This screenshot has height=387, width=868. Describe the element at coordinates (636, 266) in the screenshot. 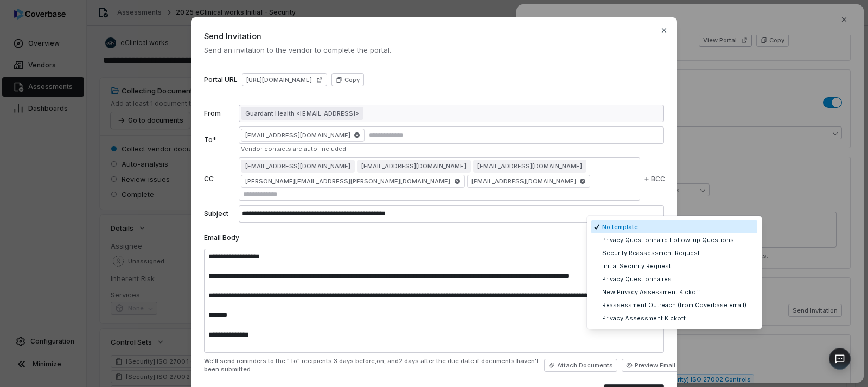

I see `span: Initial Security Request` at that location.